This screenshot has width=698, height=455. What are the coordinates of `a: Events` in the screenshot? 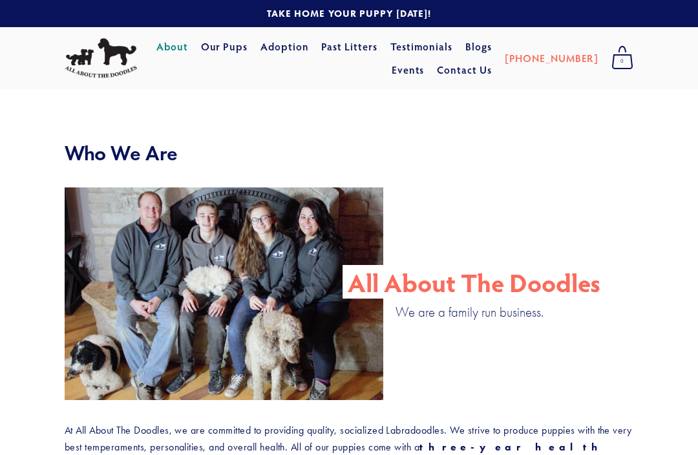 It's located at (408, 70).